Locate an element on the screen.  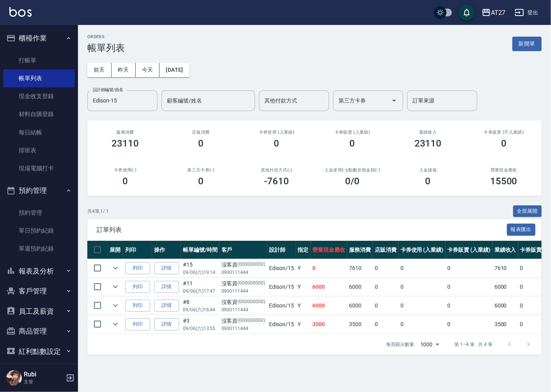
th: 設計師 is located at coordinates (281, 250).